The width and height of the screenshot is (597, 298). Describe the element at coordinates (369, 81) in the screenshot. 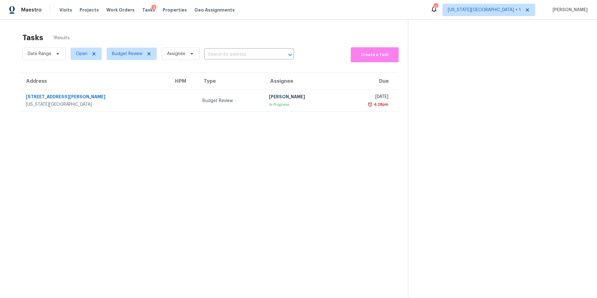

I see `th: Due` at that location.